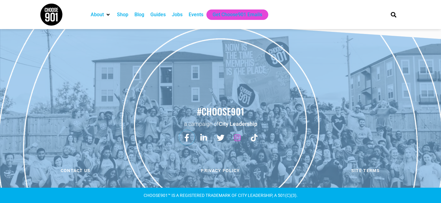 The width and height of the screenshot is (441, 203). What do you see at coordinates (220, 170) in the screenshot?
I see `a: Privacy Policy` at bounding box center [220, 170].